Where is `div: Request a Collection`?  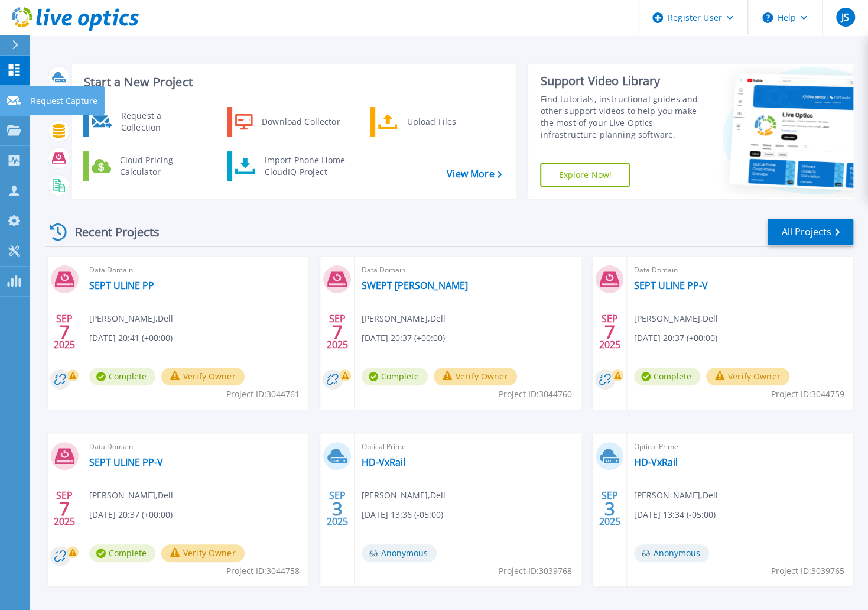
div: Request a Collection is located at coordinates (158, 122).